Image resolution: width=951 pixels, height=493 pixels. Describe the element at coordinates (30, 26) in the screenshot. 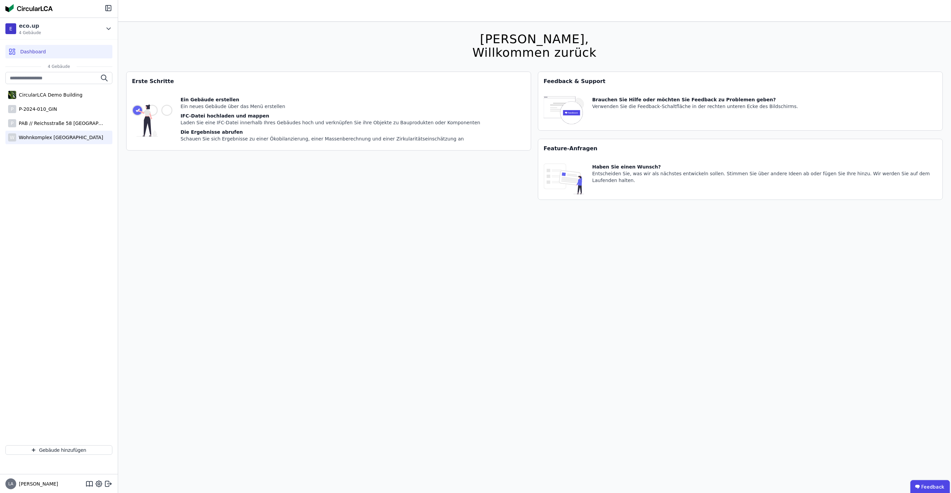

I see `div: eco.up` at that location.